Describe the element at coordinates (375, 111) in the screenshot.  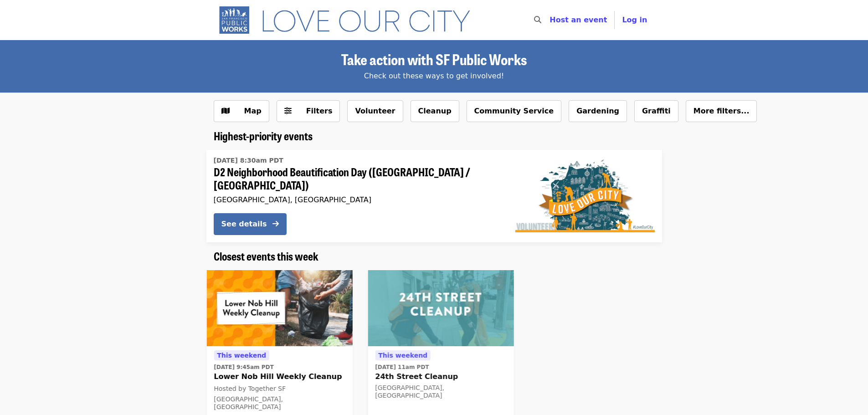
I see `button: Volunteer` at that location.